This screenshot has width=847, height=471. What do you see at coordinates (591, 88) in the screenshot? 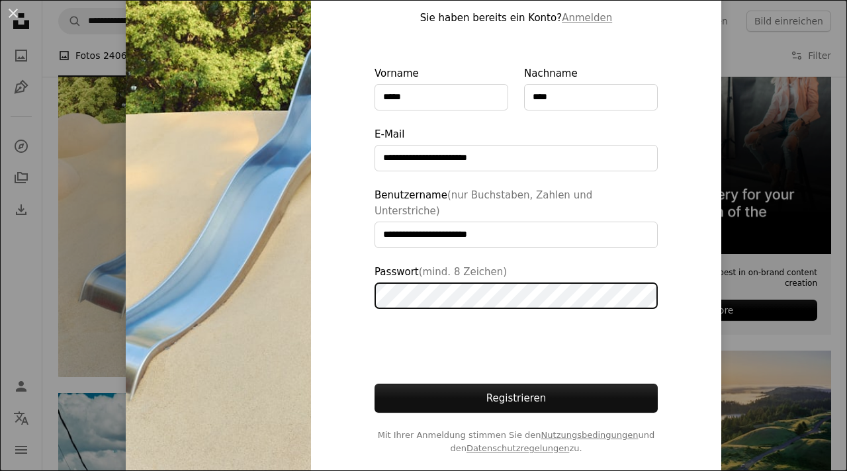
I see `label: Nachname` at bounding box center [591, 88].